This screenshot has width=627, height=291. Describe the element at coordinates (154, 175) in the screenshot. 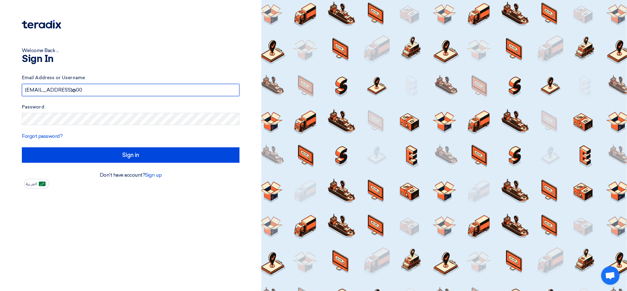

I see `a: Sign up` at that location.